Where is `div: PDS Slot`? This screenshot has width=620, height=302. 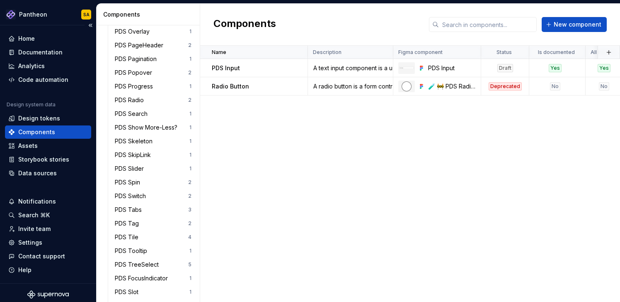
div: PDS Slot is located at coordinates (128, 292).